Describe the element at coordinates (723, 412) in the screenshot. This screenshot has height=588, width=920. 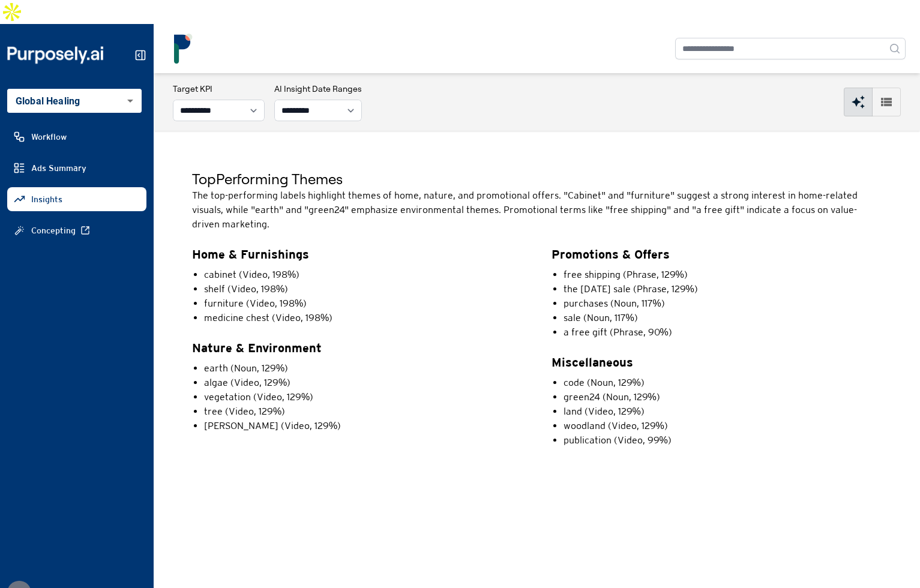
I see `li: land (Video, 129%)` at that location.